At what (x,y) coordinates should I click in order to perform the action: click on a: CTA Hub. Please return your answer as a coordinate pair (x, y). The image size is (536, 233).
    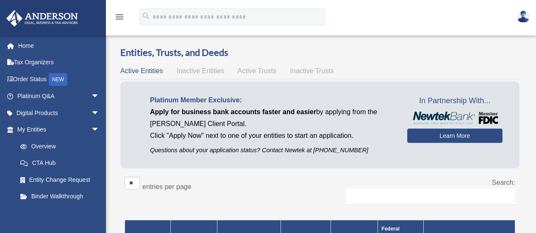
    Looking at the image, I should click on (60, 163).